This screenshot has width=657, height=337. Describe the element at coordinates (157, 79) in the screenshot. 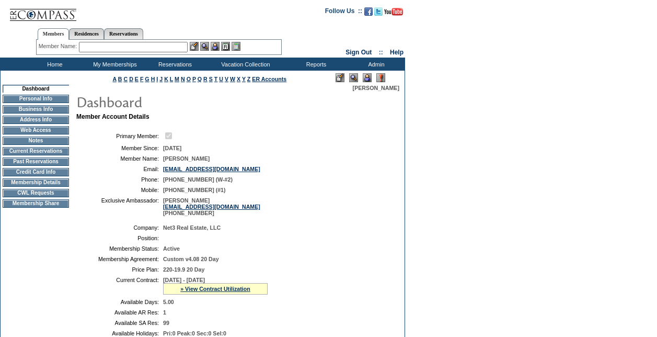

I see `a: I` at that location.